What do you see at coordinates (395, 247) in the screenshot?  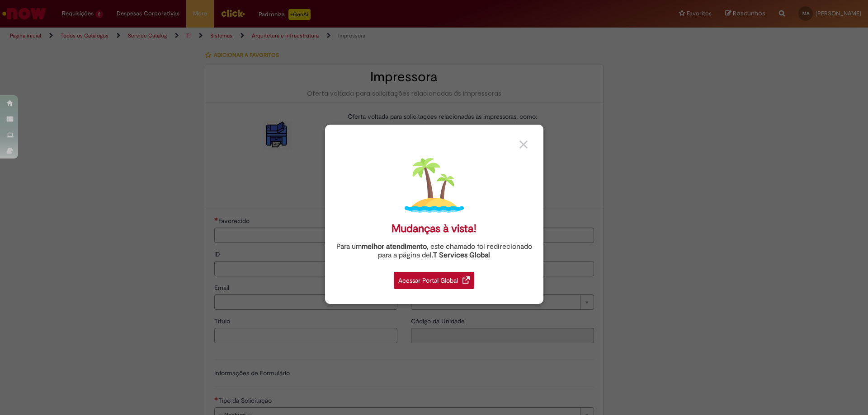 I see `strong: melhor atendimento` at bounding box center [395, 247].